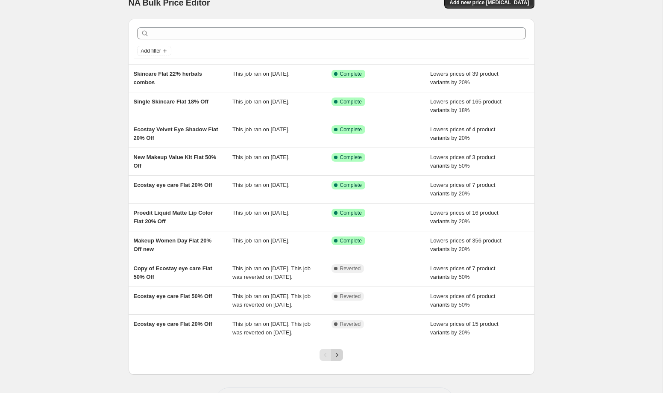  Describe the element at coordinates (151, 51) in the screenshot. I see `span: Add filter` at that location.